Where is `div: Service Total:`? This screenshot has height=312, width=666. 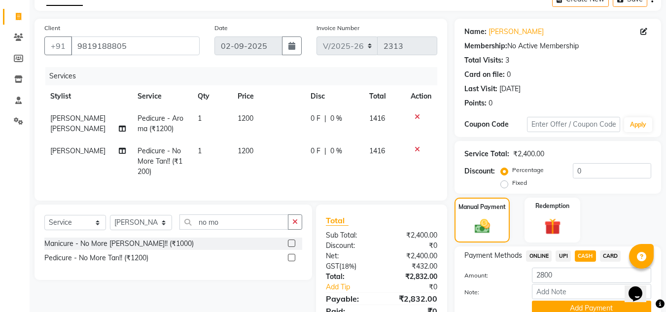 div: Service Total: is located at coordinates (486, 154).